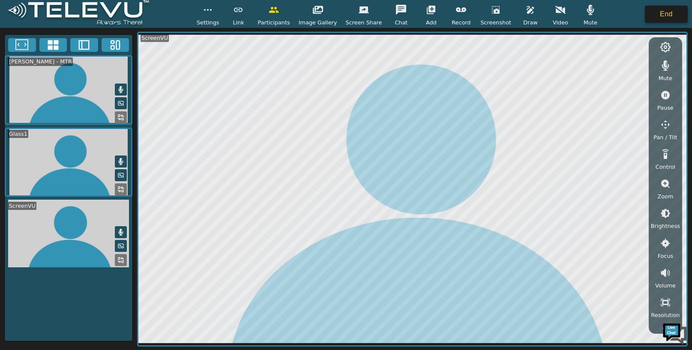  I want to click on span: Focus, so click(665, 256).